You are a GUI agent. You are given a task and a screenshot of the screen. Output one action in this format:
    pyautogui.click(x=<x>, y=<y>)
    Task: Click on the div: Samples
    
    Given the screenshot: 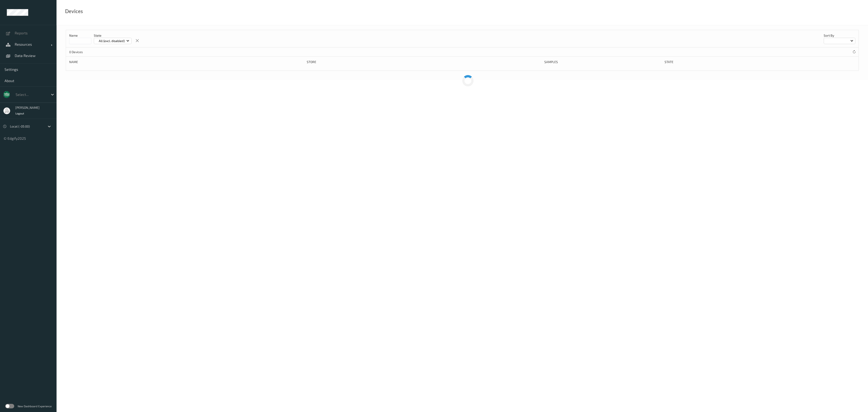 What is the action you would take?
    pyautogui.click(x=603, y=62)
    